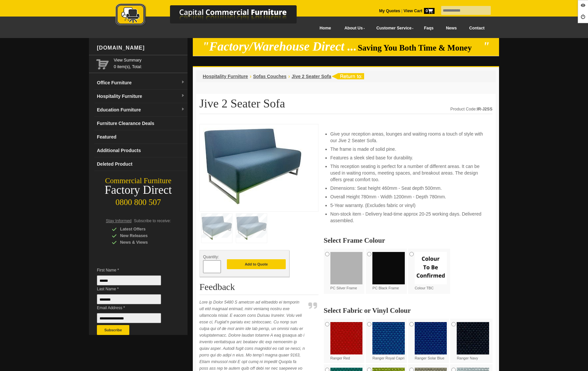 The width and height of the screenshot is (588, 371). I want to click on span: Last Name *, so click(134, 289).